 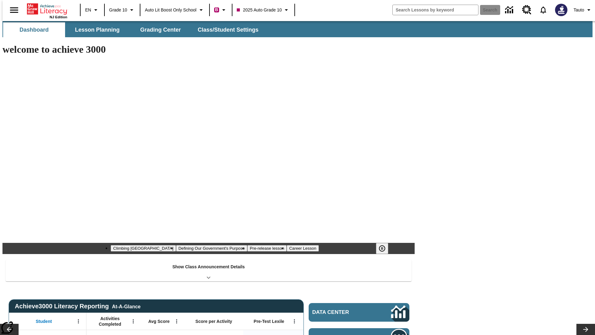 What do you see at coordinates (221, 10) in the screenshot?
I see `button: Boost Class color is violet red. Change class color` at bounding box center [221, 10].